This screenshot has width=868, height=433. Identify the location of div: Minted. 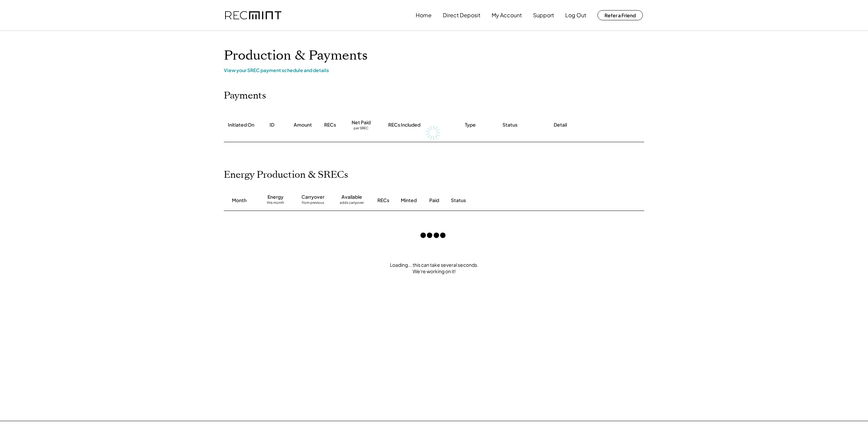
(409, 201).